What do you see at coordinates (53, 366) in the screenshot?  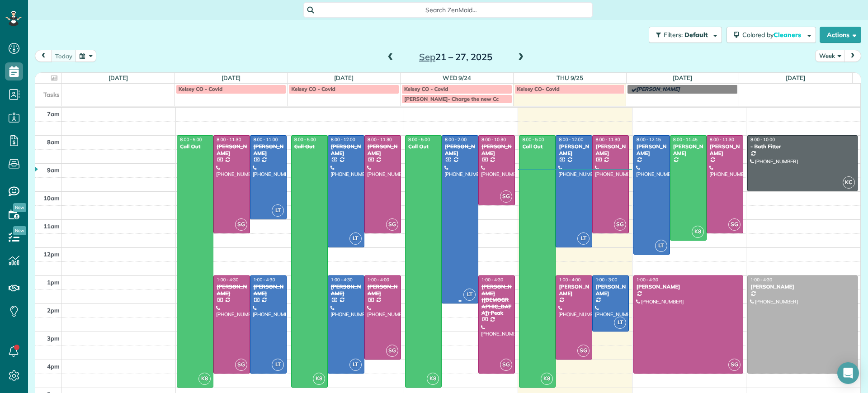 I see `span: 4pm` at bounding box center [53, 366].